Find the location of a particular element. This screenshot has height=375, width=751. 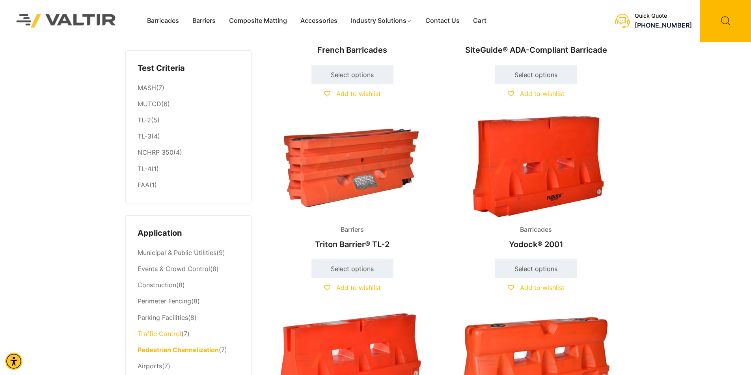

div: Quick Quote is located at coordinates (663, 16).